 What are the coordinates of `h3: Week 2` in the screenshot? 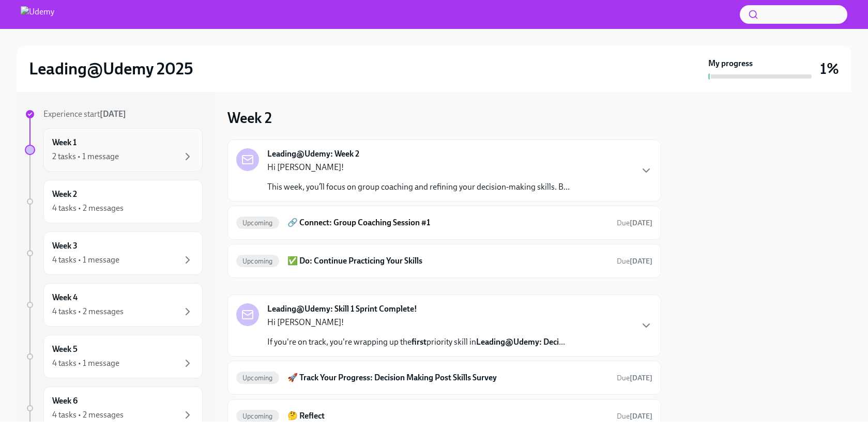 It's located at (250, 118).